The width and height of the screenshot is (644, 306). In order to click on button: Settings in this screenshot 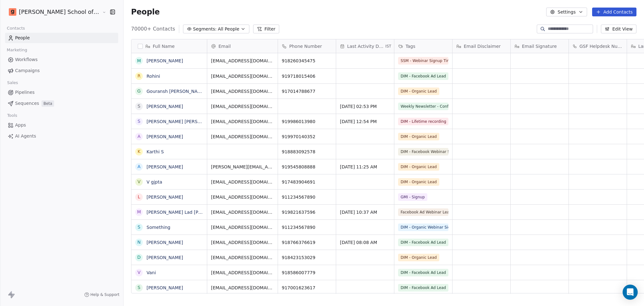, I will do `click(566, 12)`.